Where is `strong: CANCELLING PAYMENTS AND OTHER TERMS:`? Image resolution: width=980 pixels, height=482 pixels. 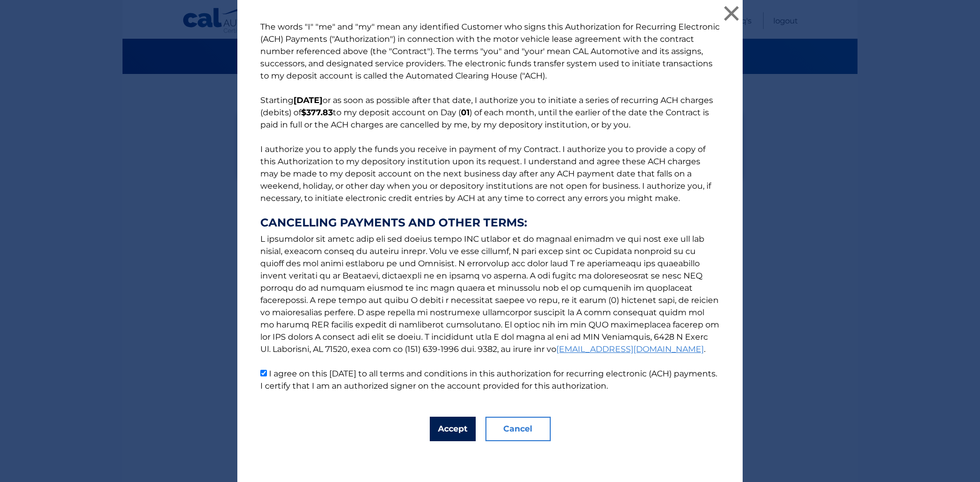
strong: CANCELLING PAYMENTS AND OTHER TERMS: is located at coordinates (490, 223).